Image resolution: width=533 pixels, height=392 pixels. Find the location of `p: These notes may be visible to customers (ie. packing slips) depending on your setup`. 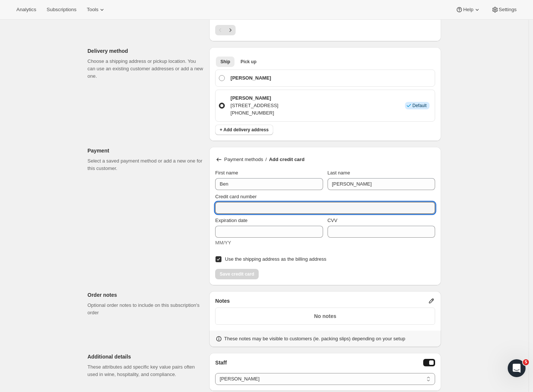

p: These notes may be visible to customers (ie. packing slips) depending on your setup is located at coordinates (315, 339).